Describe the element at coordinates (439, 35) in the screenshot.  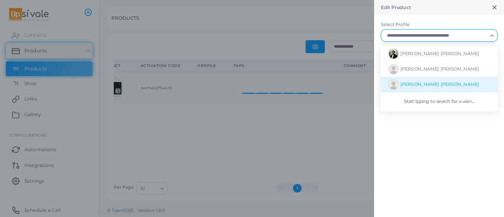
I see `div: Search for option` at that location.